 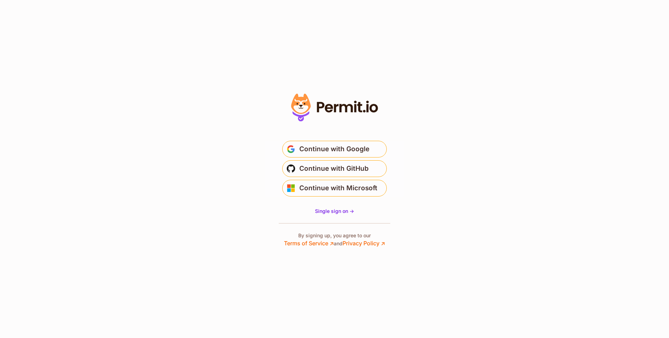 I want to click on p: By signing up, you agree to our and, so click(x=335, y=240).